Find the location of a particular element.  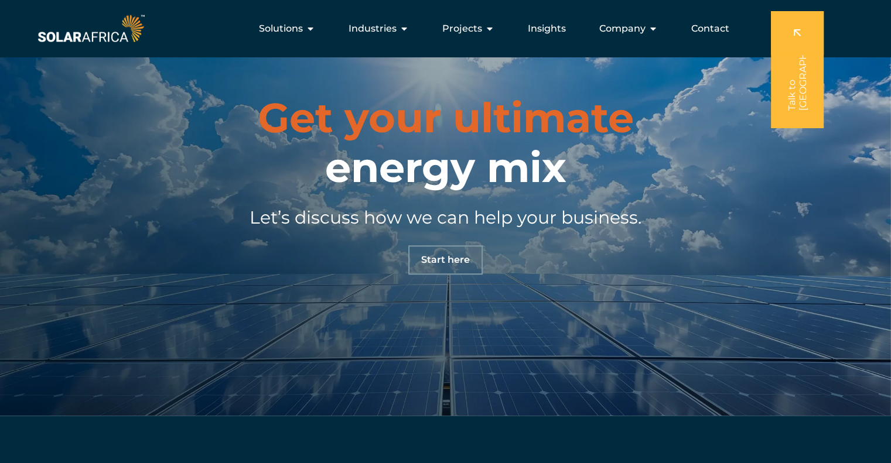

span: Industries is located at coordinates (372, 29).